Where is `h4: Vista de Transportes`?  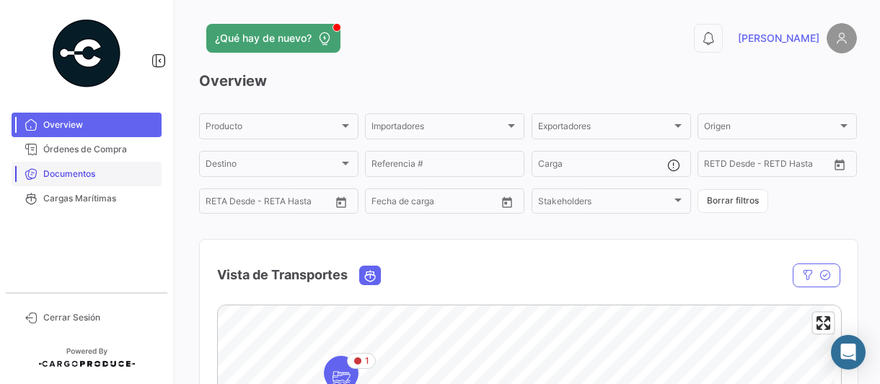 h4: Vista de Transportes is located at coordinates (282, 275).